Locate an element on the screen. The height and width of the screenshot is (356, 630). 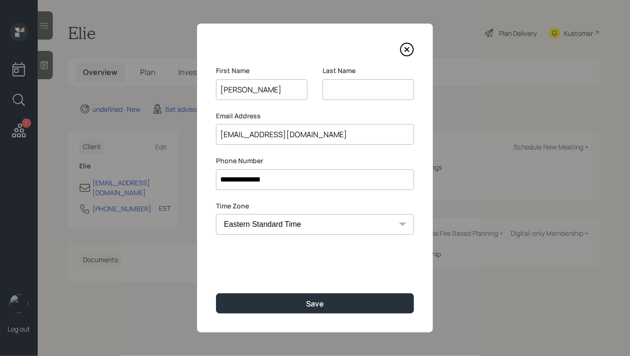
button: Save is located at coordinates (315, 303).